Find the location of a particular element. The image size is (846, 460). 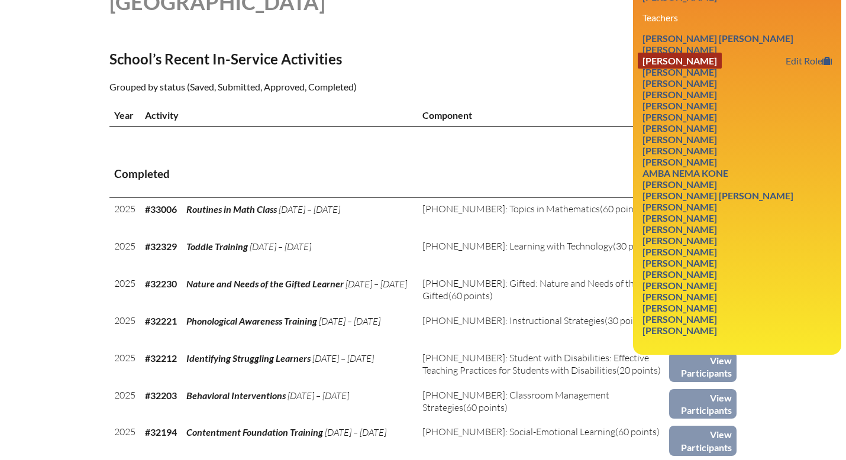

h3: Completed is located at coordinates (423, 174).